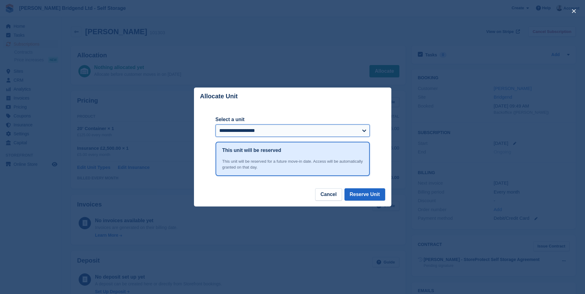  Describe the element at coordinates (574, 11) in the screenshot. I see `button: close` at that location.